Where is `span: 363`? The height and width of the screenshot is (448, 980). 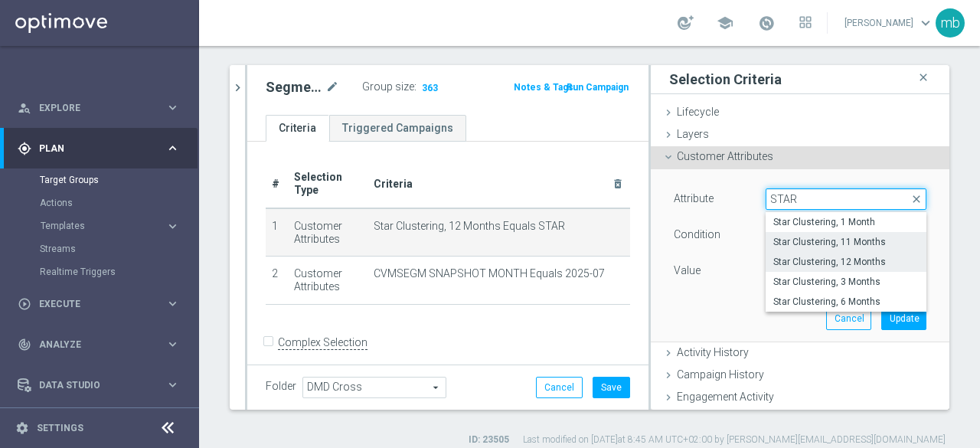 span: 363 is located at coordinates (430, 89).